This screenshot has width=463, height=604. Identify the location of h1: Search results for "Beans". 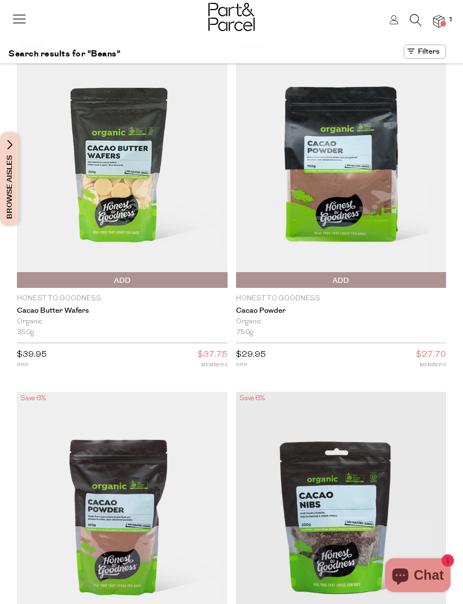
(64, 54).